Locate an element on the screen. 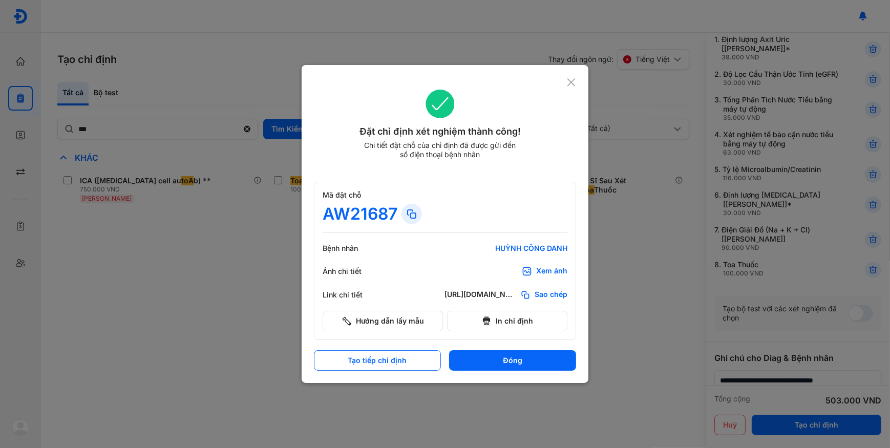  div: Link chi tiết is located at coordinates (353, 295).